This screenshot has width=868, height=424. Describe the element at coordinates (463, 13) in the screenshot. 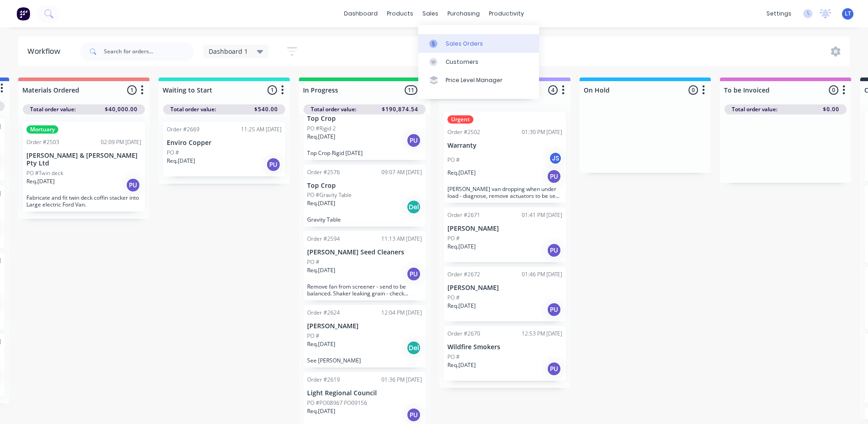

I see `div: purchasing` at that location.